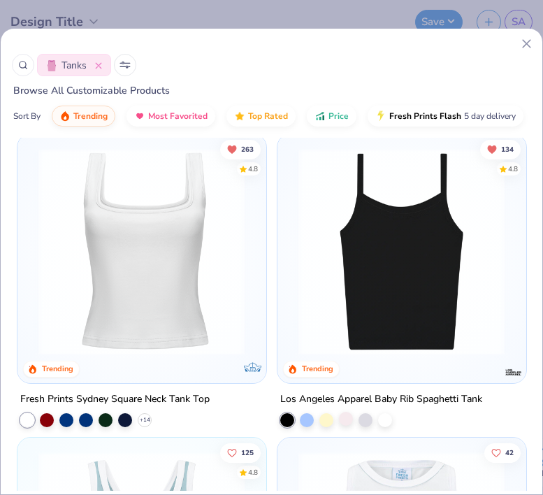 Image resolution: width=543 pixels, height=495 pixels. What do you see at coordinates (145, 420) in the screenshot?
I see `span: + 14` at bounding box center [145, 420].